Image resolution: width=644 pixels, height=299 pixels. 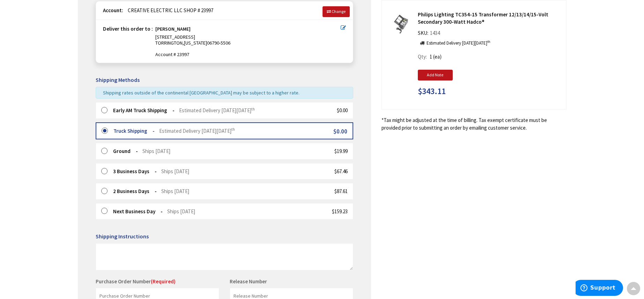 What do you see at coordinates (336, 11) in the screenshot?
I see `a: Change` at bounding box center [336, 11].